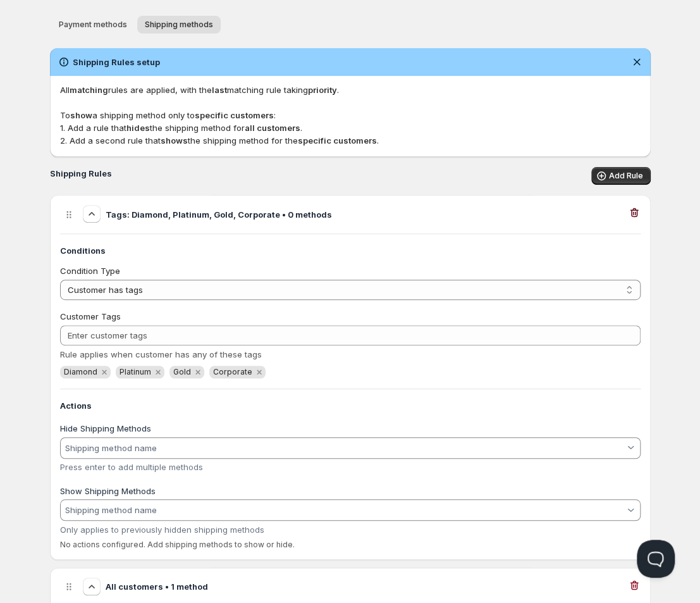 The height and width of the screenshot is (603, 700). Describe the element at coordinates (157, 587) in the screenshot. I see `h3: All customers • 1 method` at that location.